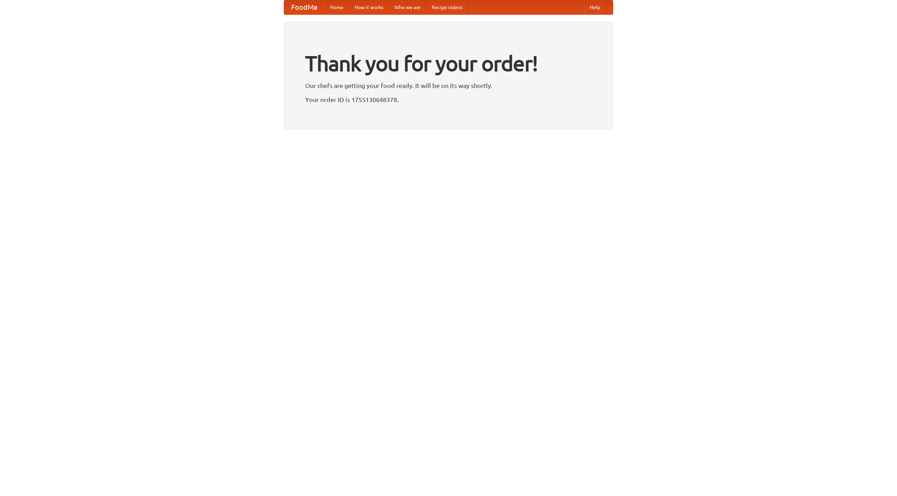 This screenshot has width=897, height=496. What do you see at coordinates (595, 7) in the screenshot?
I see `a: Help` at bounding box center [595, 7].